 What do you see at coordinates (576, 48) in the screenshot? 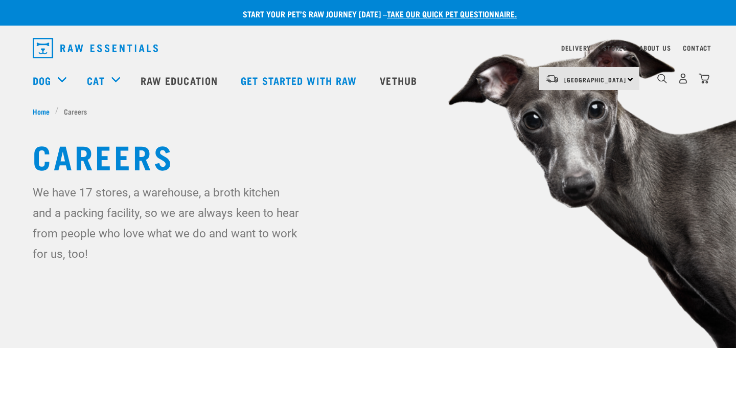
I see `a: Delivery` at bounding box center [576, 48].